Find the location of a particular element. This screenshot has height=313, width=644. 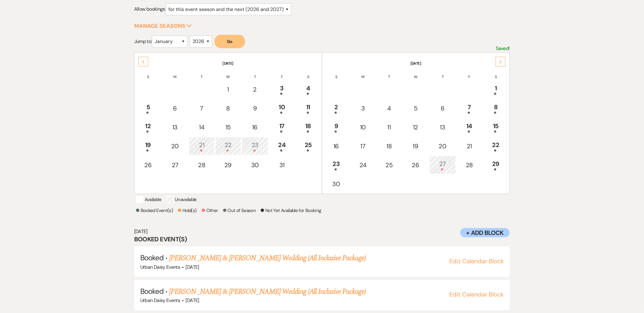

div: 31 is located at coordinates (281, 166).